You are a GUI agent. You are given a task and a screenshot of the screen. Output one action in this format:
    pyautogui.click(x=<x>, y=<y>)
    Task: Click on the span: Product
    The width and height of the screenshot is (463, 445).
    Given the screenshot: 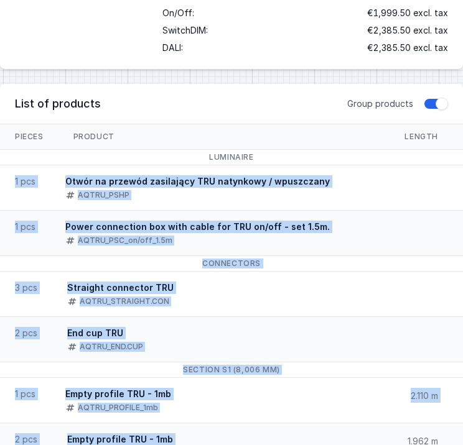 What is the action you would take?
    pyautogui.click(x=94, y=137)
    